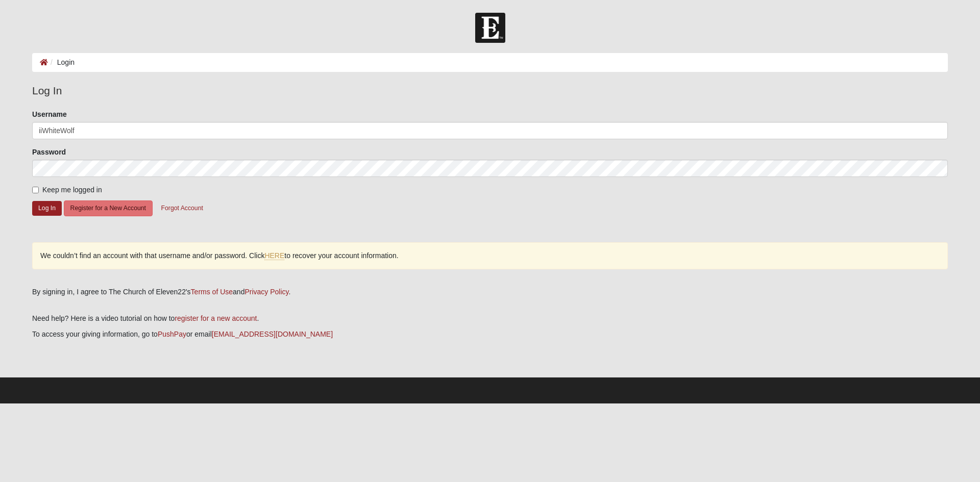  Describe the element at coordinates (50, 114) in the screenshot. I see `label: Username` at that location.